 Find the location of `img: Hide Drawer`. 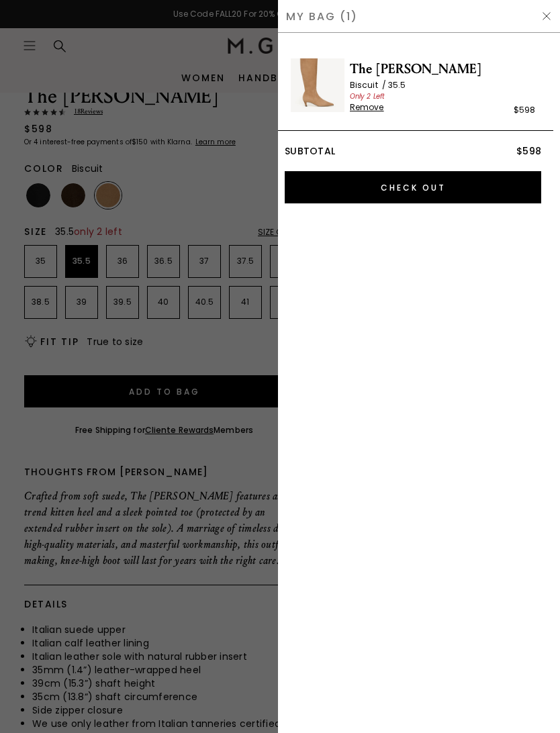

img: Hide Drawer is located at coordinates (547, 16).